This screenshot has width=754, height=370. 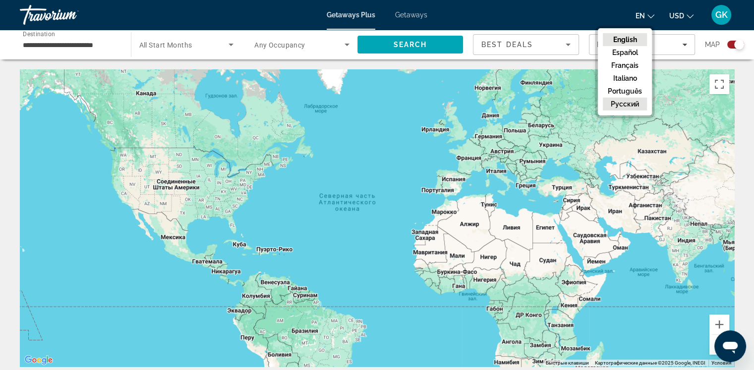 What do you see at coordinates (721, 15) in the screenshot?
I see `button: User Menu` at bounding box center [721, 15].